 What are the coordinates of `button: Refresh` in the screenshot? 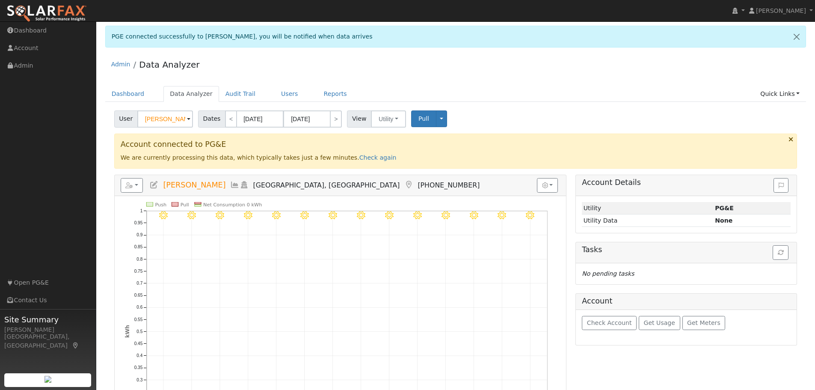 It's located at (780, 252).